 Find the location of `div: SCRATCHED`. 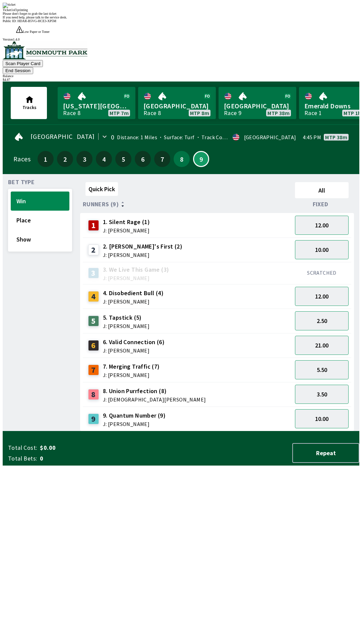

div: SCRATCHED is located at coordinates (322, 273).